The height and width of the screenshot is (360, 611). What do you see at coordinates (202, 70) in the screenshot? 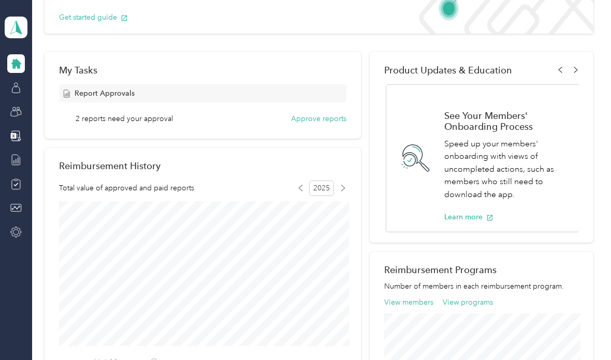
I see `div: My Tasks` at bounding box center [202, 70].